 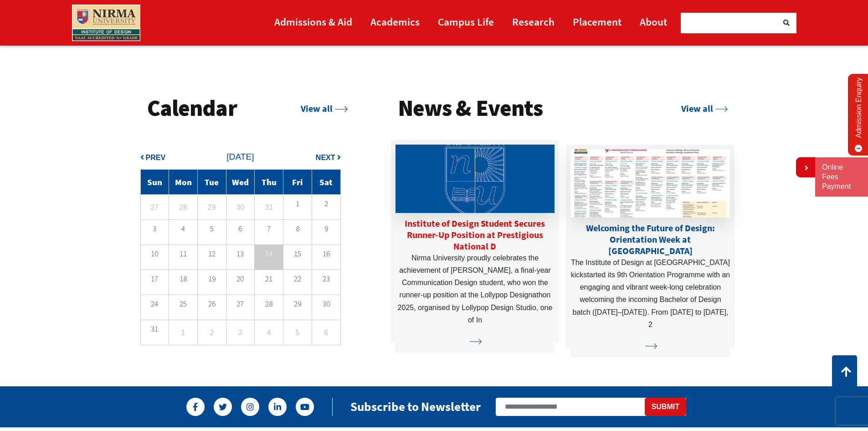 I want to click on p: 13, so click(x=241, y=254).